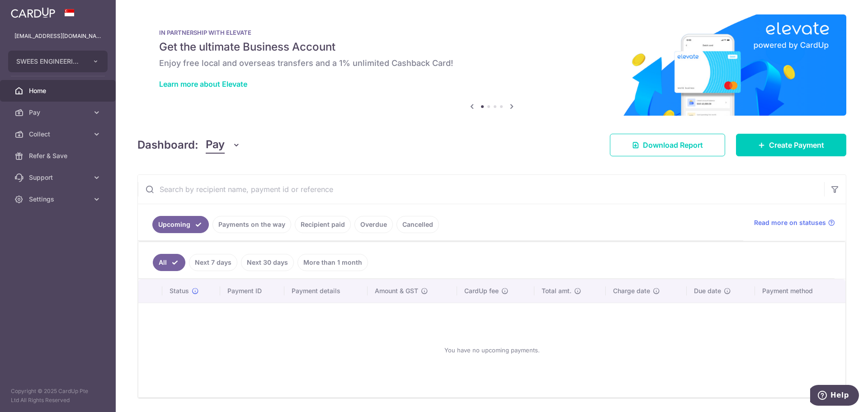 This screenshot has width=868, height=412. What do you see at coordinates (59, 134) in the screenshot?
I see `span: Collect` at bounding box center [59, 134].